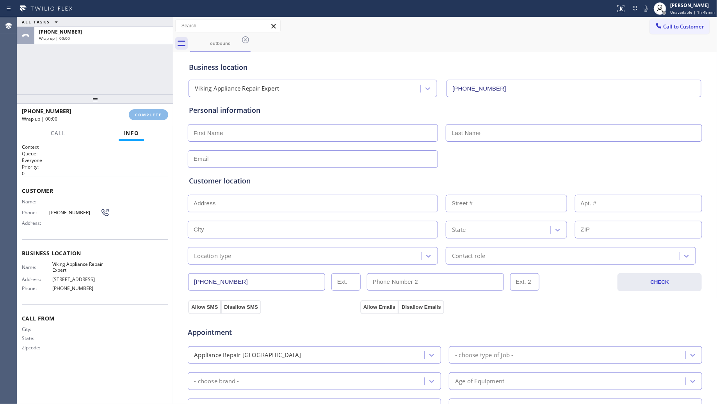 This screenshot has width=717, height=404. I want to click on button: ALL TASKS, so click(41, 22).